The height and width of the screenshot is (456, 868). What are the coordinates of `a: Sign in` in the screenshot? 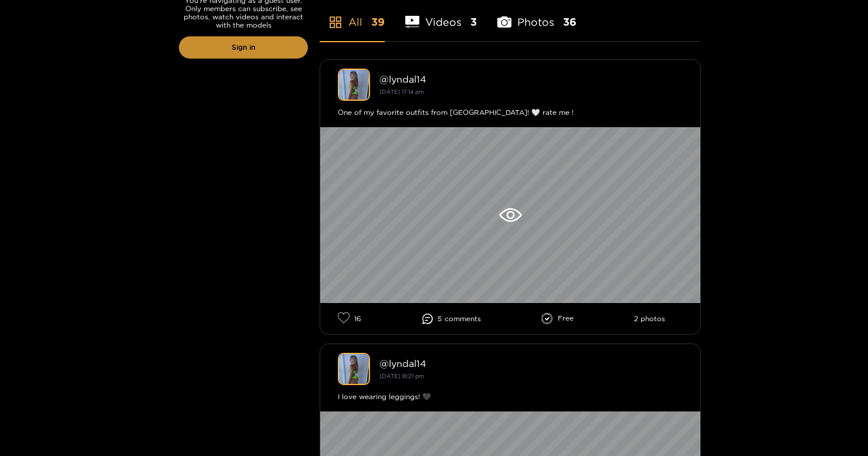 It's located at (243, 48).